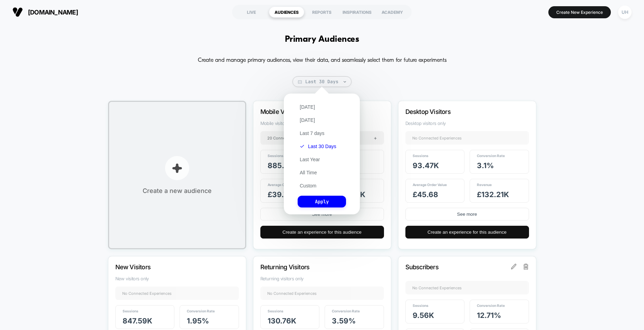 The image size is (644, 330). What do you see at coordinates (300, 82) in the screenshot?
I see `img: calendar` at bounding box center [300, 82].